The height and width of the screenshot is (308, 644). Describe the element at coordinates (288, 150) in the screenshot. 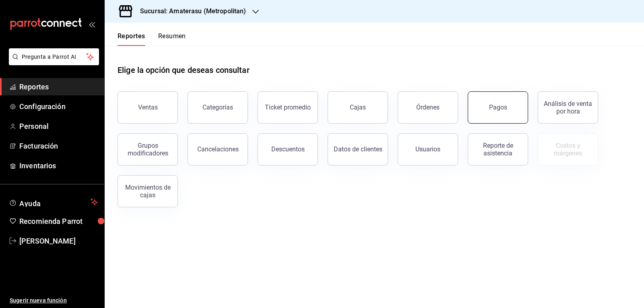

I see `button: Descuentos` at that location.